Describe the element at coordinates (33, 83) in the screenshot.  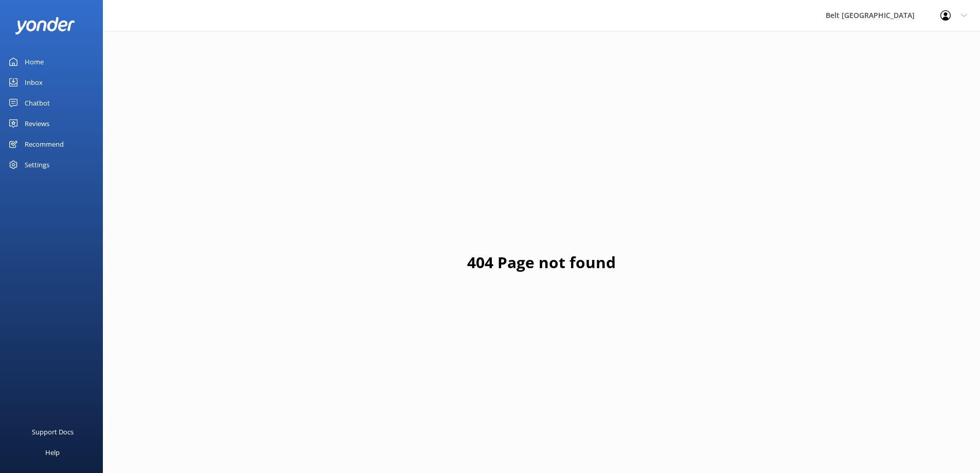
I see `div: Inbox` at that location.